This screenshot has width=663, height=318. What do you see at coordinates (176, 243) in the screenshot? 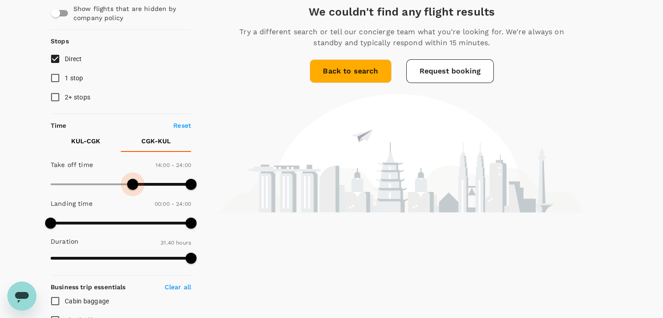
I see `span: 31.40 hours` at bounding box center [176, 243].